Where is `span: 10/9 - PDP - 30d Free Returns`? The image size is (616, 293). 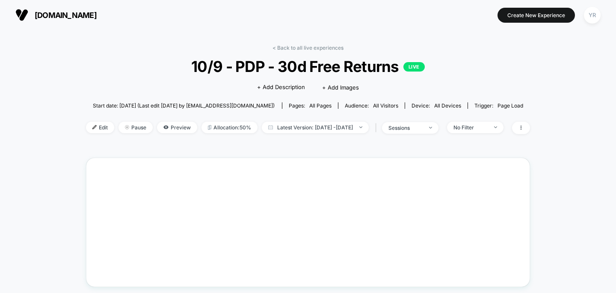
span: 10/9 - PDP - 30d Free Returns is located at coordinates (308, 66).